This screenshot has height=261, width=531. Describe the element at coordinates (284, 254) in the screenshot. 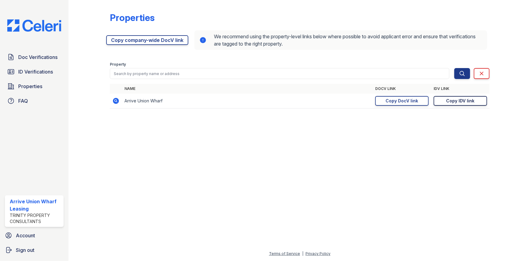

I see `a: Terms of Service` at that location.